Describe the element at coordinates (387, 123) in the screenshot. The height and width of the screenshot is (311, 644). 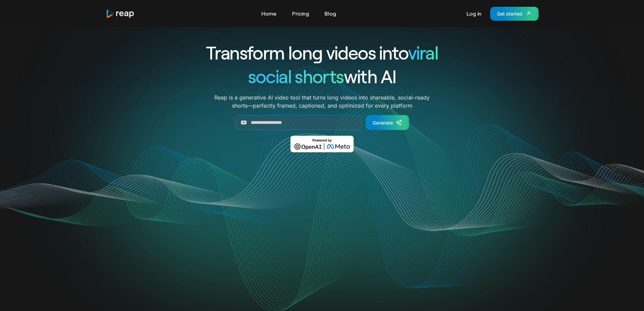
I see `a: Generate` at that location.